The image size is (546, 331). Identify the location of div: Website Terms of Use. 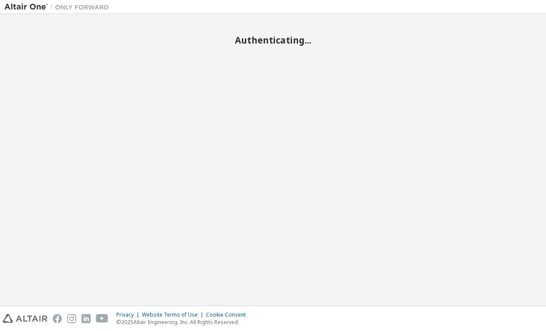
(174, 315).